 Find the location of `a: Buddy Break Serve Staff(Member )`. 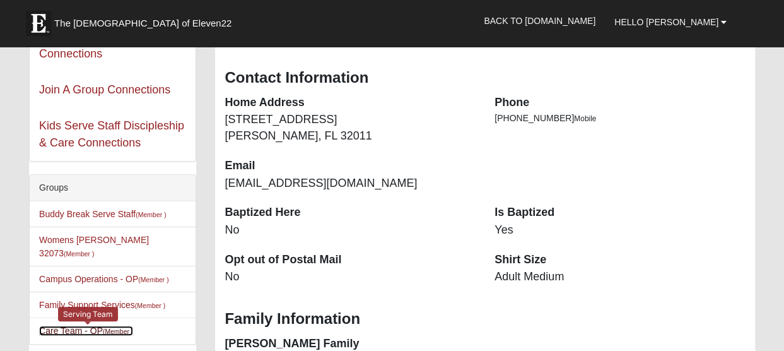

a: Buddy Break Serve Staff(Member ) is located at coordinates (102, 214).